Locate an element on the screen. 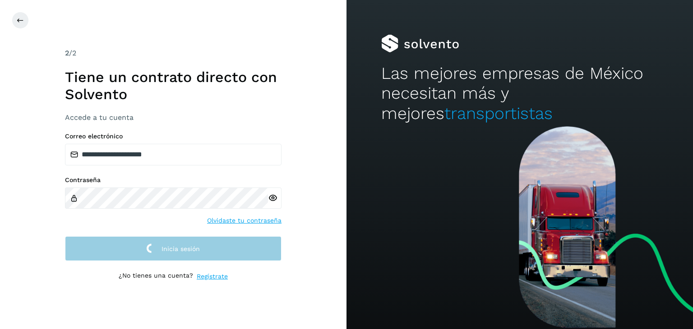 The width and height of the screenshot is (693, 329). label: Correo electrónico is located at coordinates (173, 136).